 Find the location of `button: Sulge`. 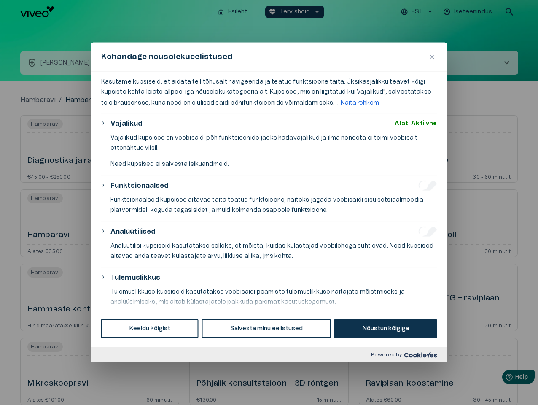

button: Sulge is located at coordinates (432, 57).